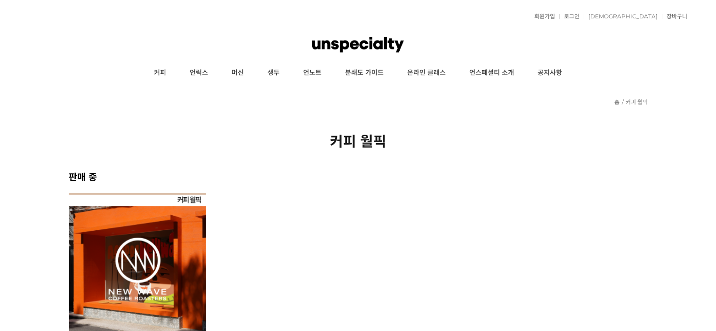  Describe the element at coordinates (550, 73) in the screenshot. I see `a: 공지사항` at that location.